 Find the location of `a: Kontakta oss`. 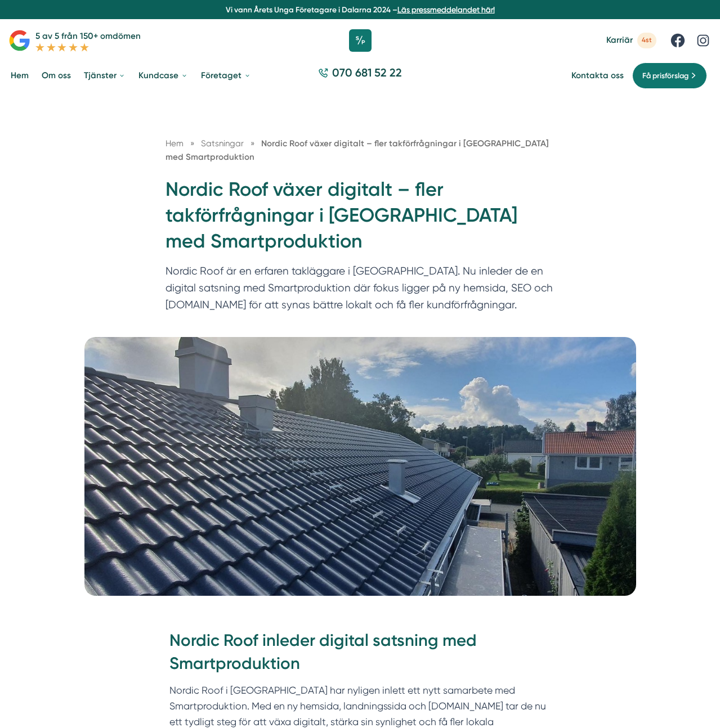

a: Kontakta oss is located at coordinates (597, 76).